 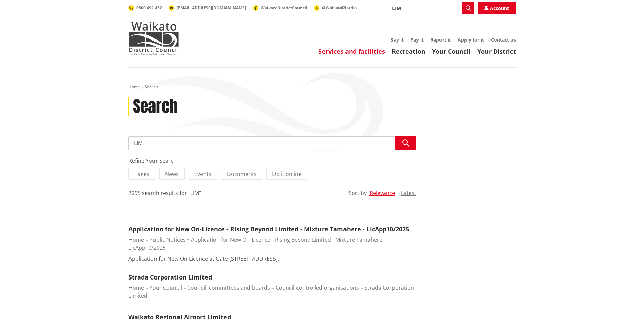 I want to click on span: Search, so click(x=151, y=87).